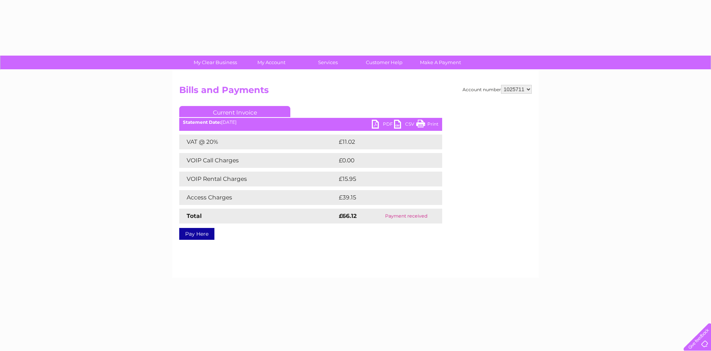 This screenshot has height=351, width=711. What do you see at coordinates (235, 111) in the screenshot?
I see `a: Current Invoice` at bounding box center [235, 111].